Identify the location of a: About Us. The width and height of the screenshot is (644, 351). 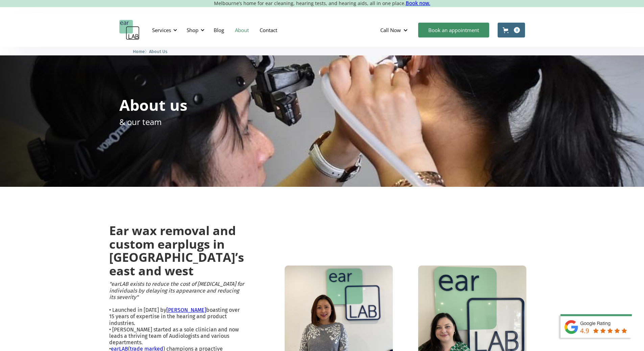
(158, 51).